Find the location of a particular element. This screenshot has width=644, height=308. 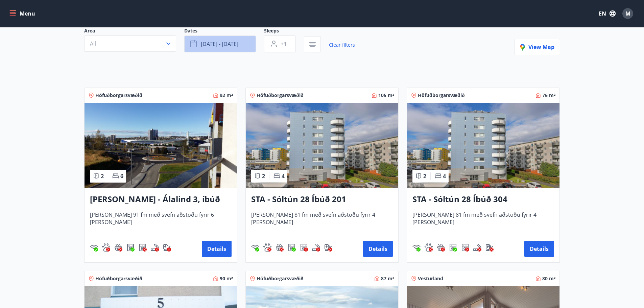

span: Dates is located at coordinates (224, 32).